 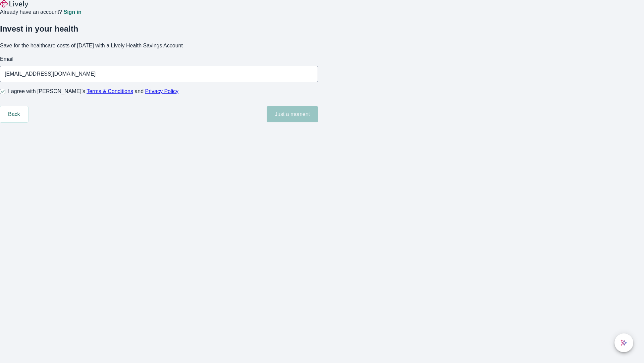 What do you see at coordinates (72, 12) in the screenshot?
I see `a: Sign in` at bounding box center [72, 12].